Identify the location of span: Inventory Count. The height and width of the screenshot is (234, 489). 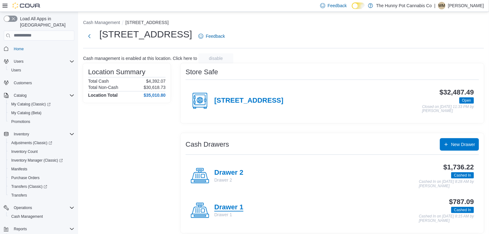
(42, 152).